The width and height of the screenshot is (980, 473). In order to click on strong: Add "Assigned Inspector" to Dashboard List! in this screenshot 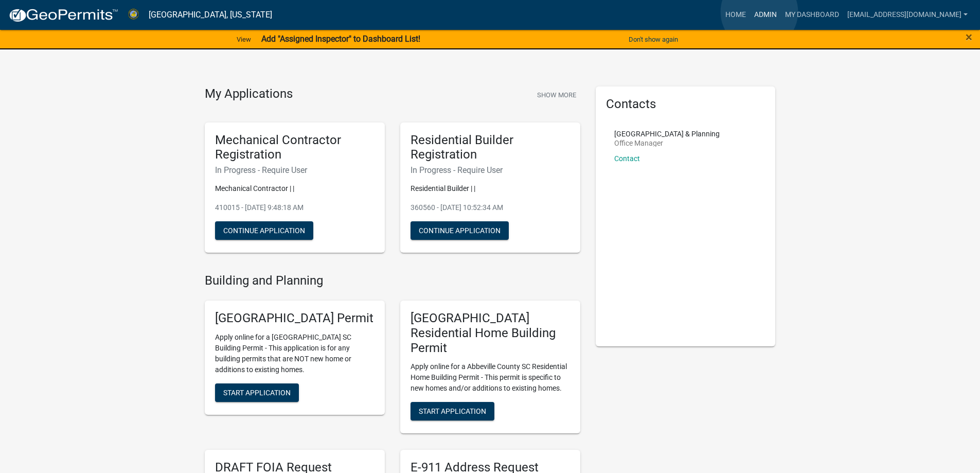, I will do `click(340, 38)`.